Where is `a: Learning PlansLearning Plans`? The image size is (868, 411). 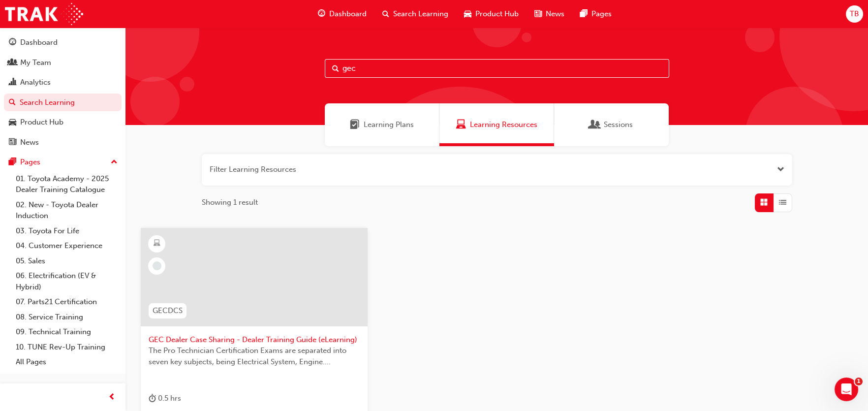 a: Learning PlansLearning Plans is located at coordinates (382, 125).